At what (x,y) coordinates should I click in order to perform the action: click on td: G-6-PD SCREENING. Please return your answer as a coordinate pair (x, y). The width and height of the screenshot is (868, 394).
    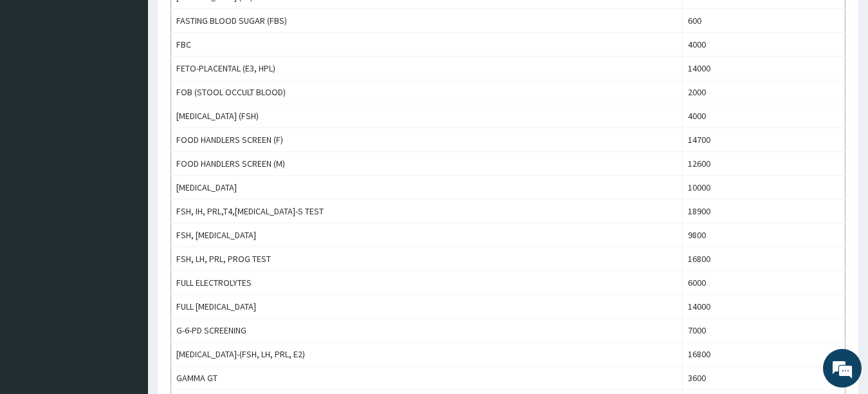
    Looking at the image, I should click on (426, 330).